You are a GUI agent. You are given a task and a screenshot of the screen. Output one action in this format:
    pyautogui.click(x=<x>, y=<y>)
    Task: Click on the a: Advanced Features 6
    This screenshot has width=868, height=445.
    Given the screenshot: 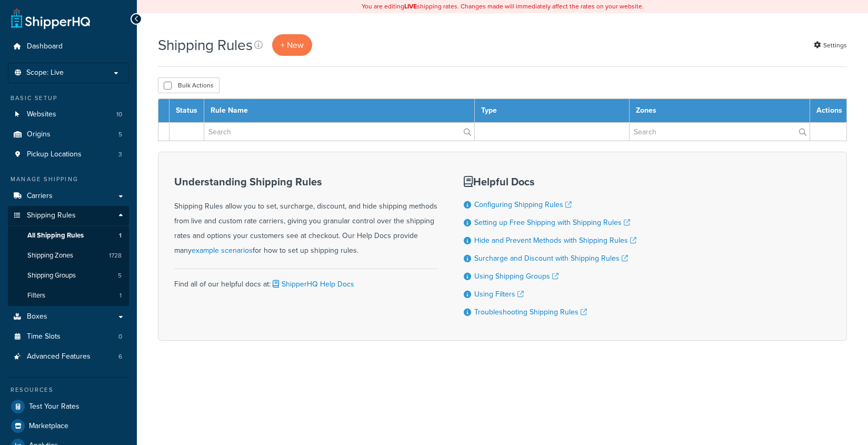 What is the action you would take?
    pyautogui.click(x=69, y=357)
    